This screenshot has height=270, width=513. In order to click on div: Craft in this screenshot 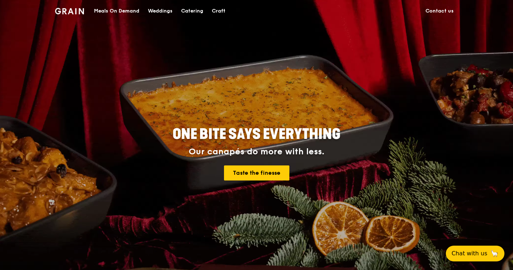, I will do `click(219, 11)`.